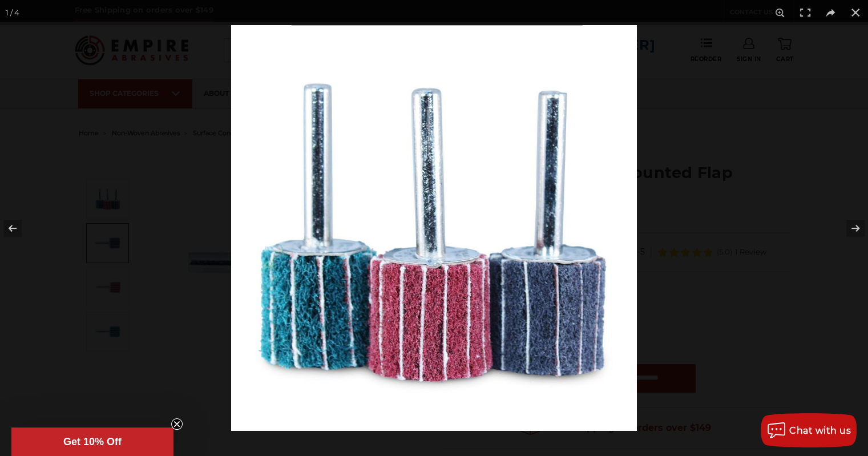  What do you see at coordinates (93, 441) in the screenshot?
I see `div: Get 10% OffClose teaser` at bounding box center [93, 441].